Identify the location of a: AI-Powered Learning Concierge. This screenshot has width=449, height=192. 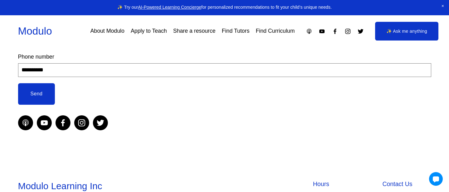
(169, 7).